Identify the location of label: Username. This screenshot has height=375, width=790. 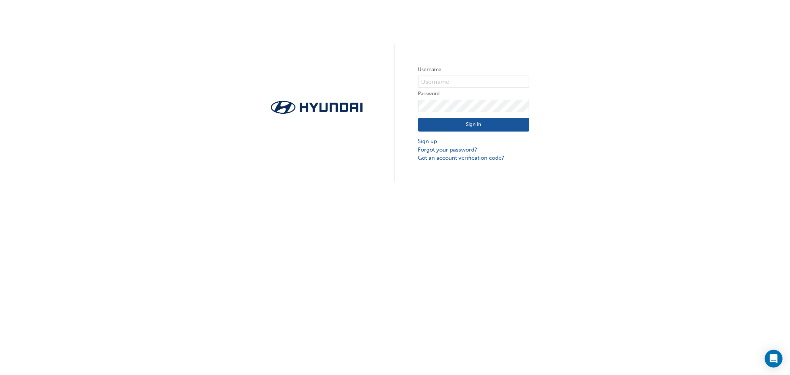
(474, 70).